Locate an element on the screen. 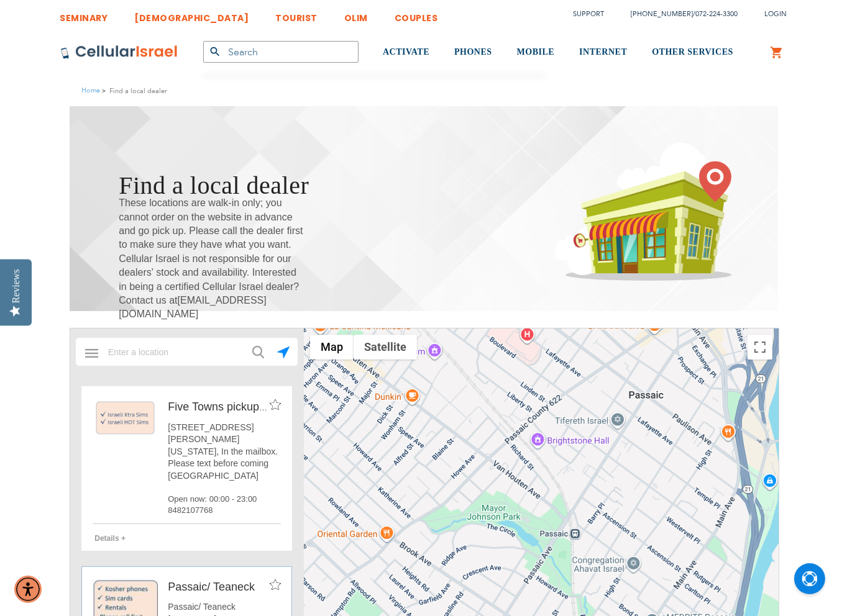  button: Toggle fullscreen view is located at coordinates (759, 347).